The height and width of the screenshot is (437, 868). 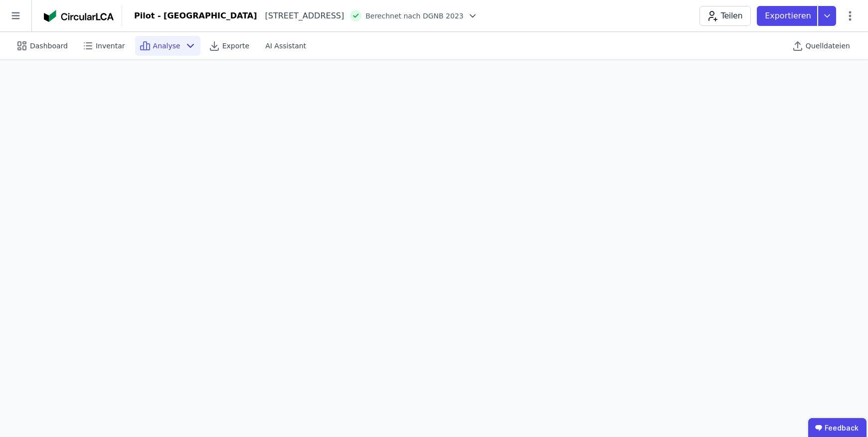 What do you see at coordinates (79, 16) in the screenshot?
I see `img: Concular` at bounding box center [79, 16].